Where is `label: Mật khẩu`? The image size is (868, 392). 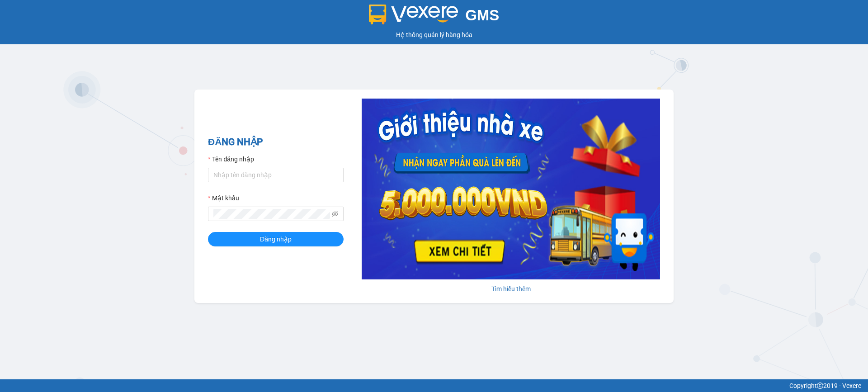
label: Mật khẩu is located at coordinates (224, 198).